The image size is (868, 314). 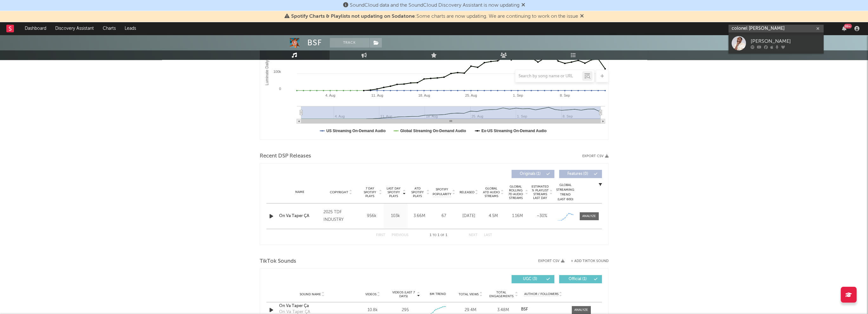 What do you see at coordinates (501, 294) in the screenshot?
I see `span: Total Engagements` at bounding box center [501, 294].